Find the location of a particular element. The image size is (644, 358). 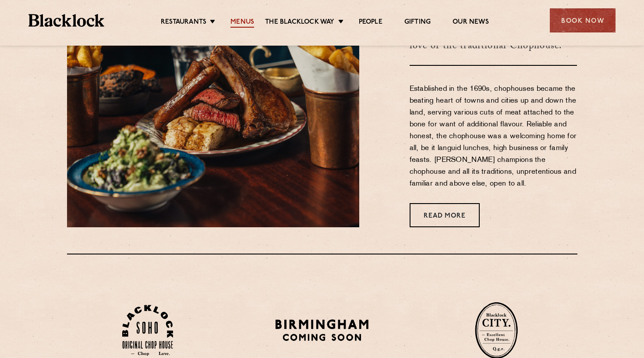

a: Read More is located at coordinates (445, 215).